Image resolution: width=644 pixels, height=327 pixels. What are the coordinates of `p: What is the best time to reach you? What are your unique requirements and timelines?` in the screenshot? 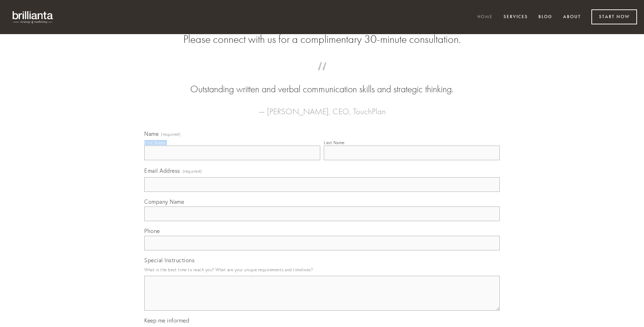 It's located at (322, 269).